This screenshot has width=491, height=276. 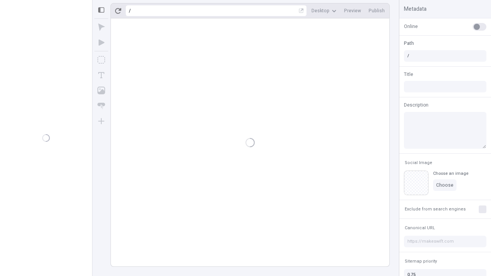 I want to click on div: Choose an image, so click(x=451, y=174).